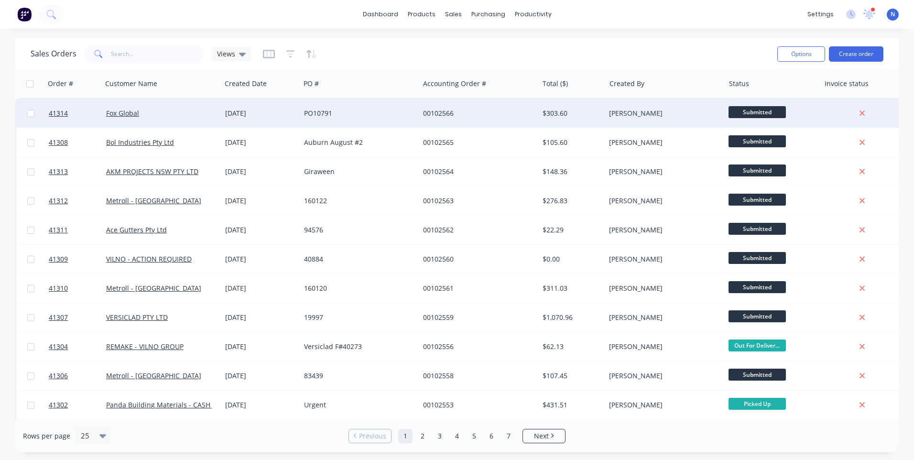  I want to click on a: Panda Building Materials - CASH SALE, so click(167, 404).